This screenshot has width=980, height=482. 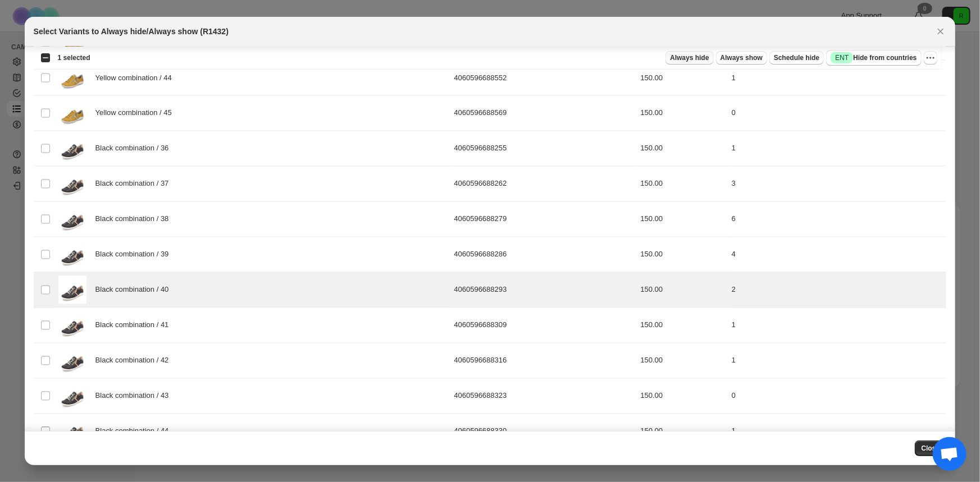 I want to click on button: Schedule hide, so click(x=796, y=58).